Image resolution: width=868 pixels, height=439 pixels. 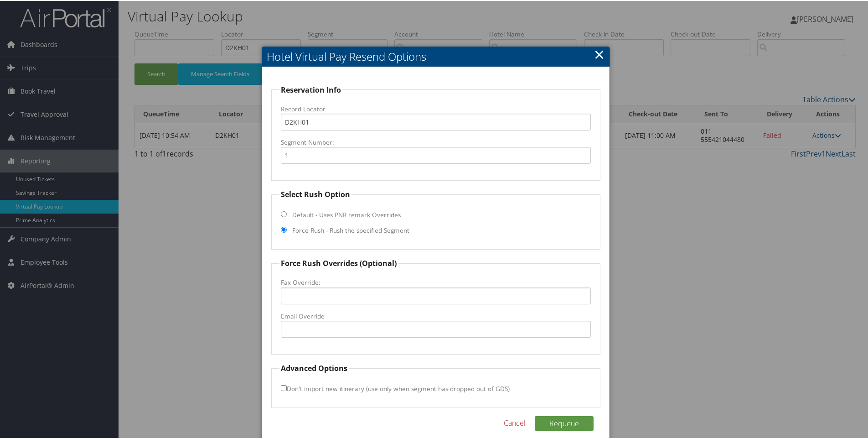 What do you see at coordinates (435, 142) in the screenshot?
I see `label: Segment Number:` at bounding box center [435, 142].